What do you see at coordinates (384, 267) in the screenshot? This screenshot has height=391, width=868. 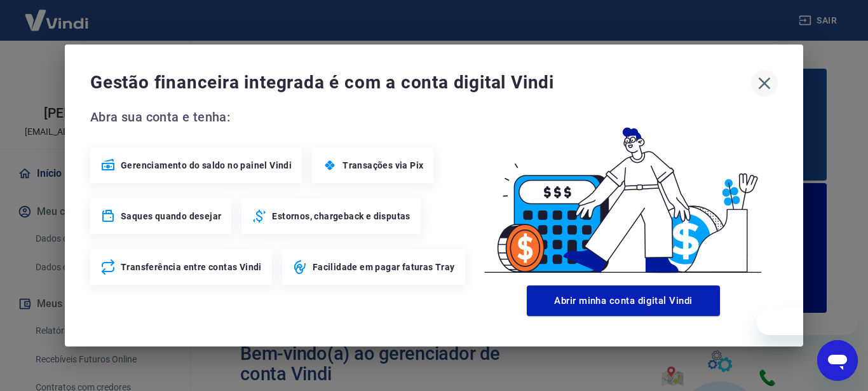 I see `span: Facilidade em pagar faturas Tray` at bounding box center [384, 267].